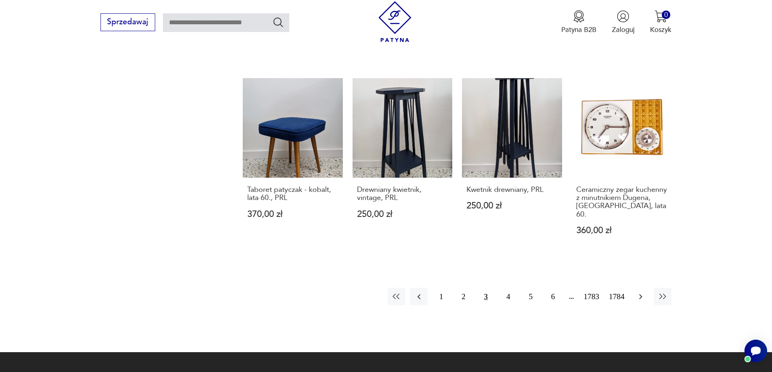  I want to click on p: 370,00 zł, so click(292, 214).